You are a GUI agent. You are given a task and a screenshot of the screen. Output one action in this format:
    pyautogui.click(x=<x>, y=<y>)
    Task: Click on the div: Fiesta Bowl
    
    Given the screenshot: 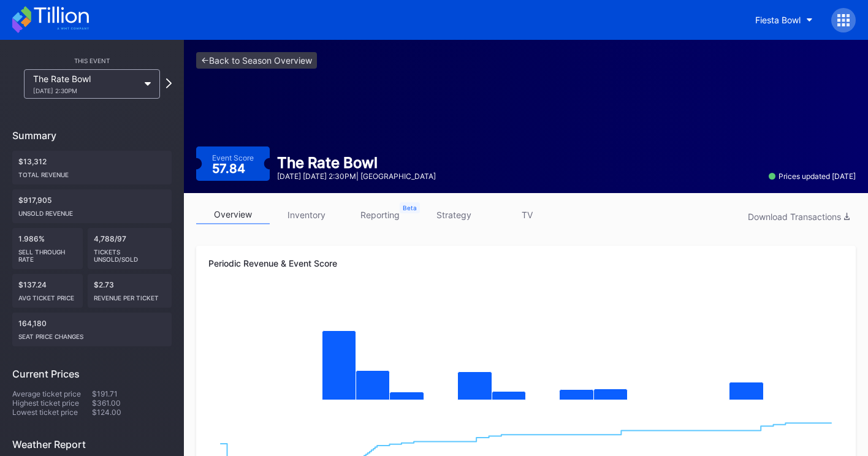 What is the action you would take?
    pyautogui.click(x=778, y=20)
    